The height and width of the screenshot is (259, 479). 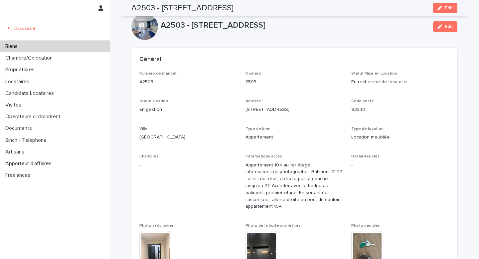 What do you see at coordinates (30, 58) in the screenshot?
I see `p: Chambre/Colocation` at bounding box center [30, 58].